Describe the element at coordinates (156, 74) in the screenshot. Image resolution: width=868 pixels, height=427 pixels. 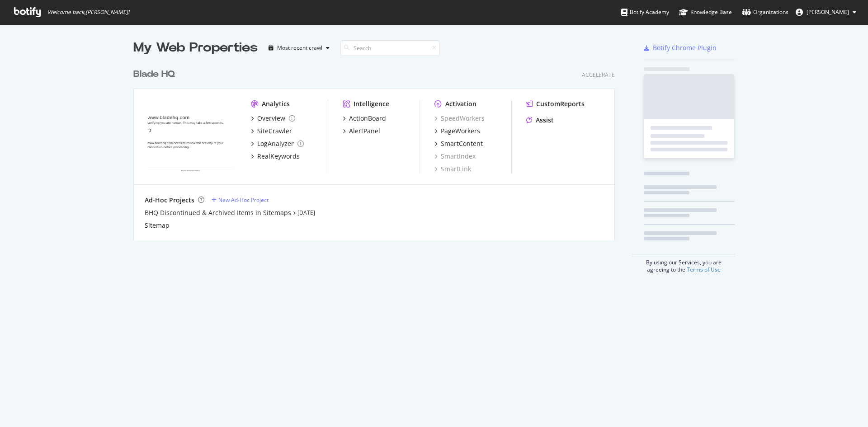
I see `a: Blade HQ` at that location.